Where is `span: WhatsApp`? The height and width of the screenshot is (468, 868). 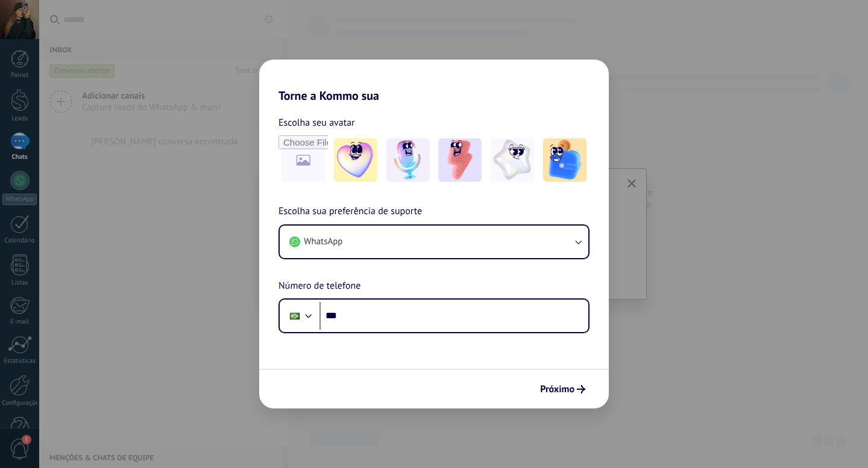
span: WhatsApp is located at coordinates (323, 242).